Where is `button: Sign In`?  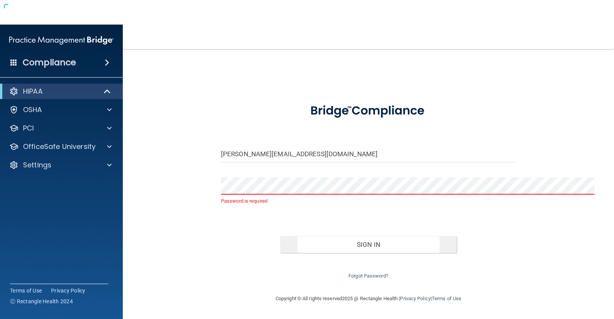
button: Sign In is located at coordinates (368, 244).